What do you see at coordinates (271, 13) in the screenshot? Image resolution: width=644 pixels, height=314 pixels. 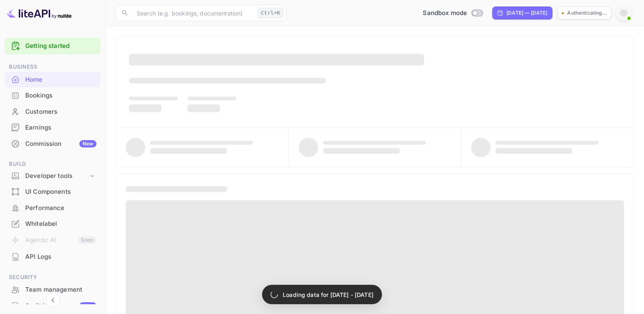 I see `div: Ctrl+K` at bounding box center [271, 13].